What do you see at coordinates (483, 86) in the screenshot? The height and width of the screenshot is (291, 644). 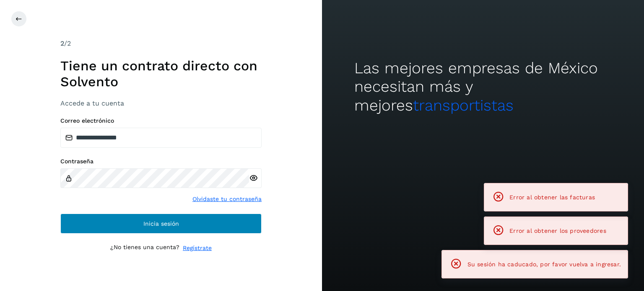 I see `h2: Las mejores empresas de México necesitan más y mejores` at bounding box center [483, 86].